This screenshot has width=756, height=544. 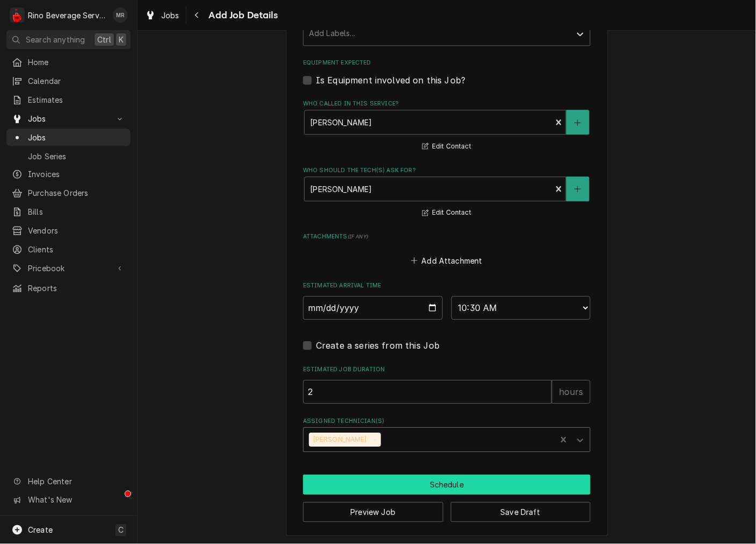 What do you see at coordinates (68, 193) in the screenshot?
I see `a: Purchase Orders` at bounding box center [68, 193].